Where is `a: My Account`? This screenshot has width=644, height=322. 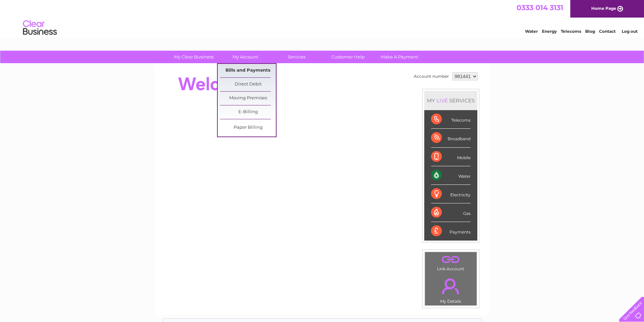 a: My Account is located at coordinates (245, 57).